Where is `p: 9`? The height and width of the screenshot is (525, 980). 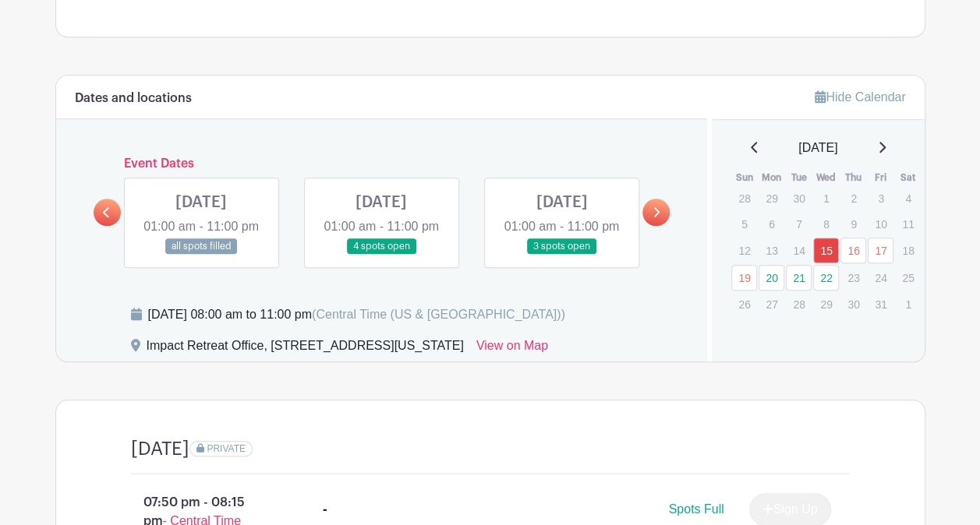
p: 9 is located at coordinates (853, 224).